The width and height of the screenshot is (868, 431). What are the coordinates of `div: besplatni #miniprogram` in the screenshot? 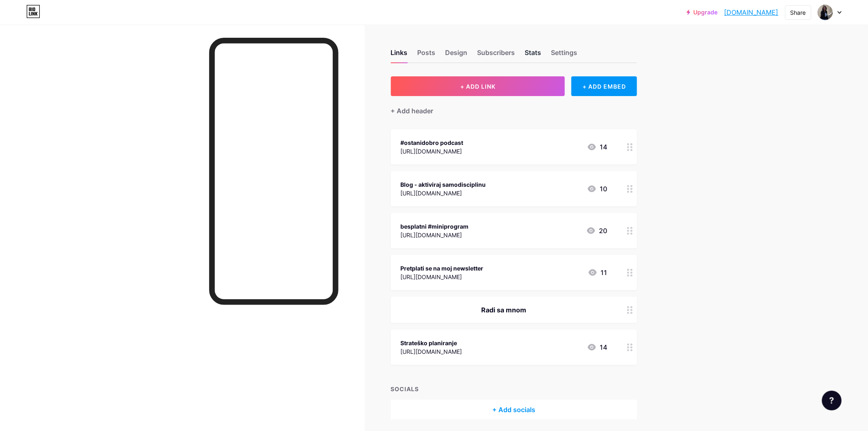 It's located at (434, 226).